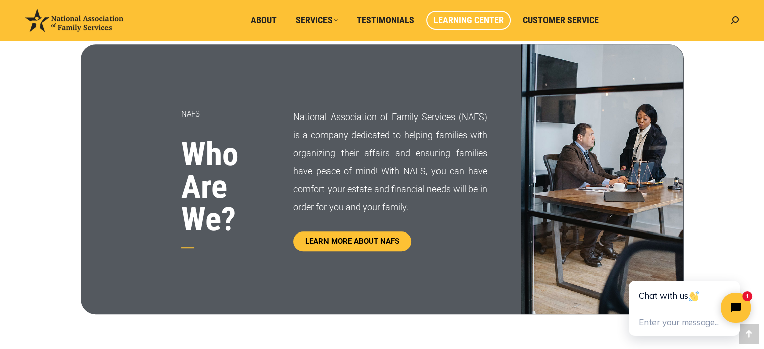  Describe the element at coordinates (317, 20) in the screenshot. I see `span: Services` at that location.